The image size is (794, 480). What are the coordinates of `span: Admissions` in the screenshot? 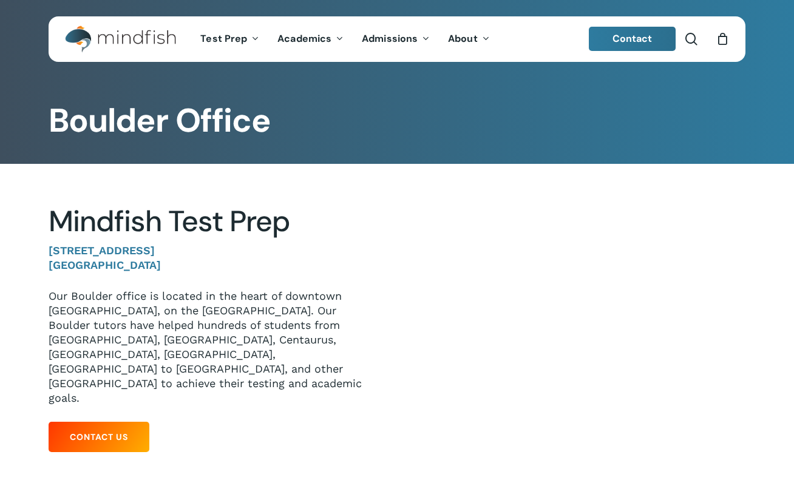 It's located at (390, 38).